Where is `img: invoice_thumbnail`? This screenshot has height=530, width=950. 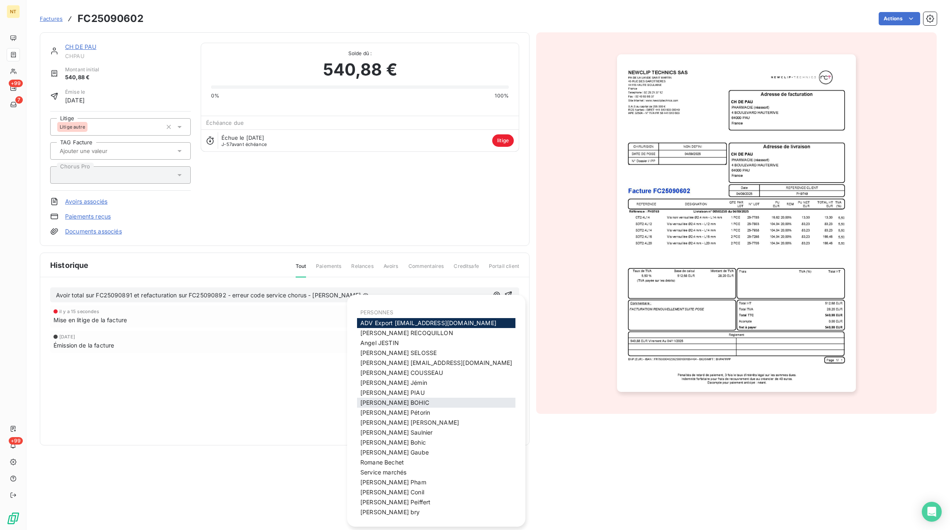
img: invoice_thumbnail is located at coordinates (736, 223).